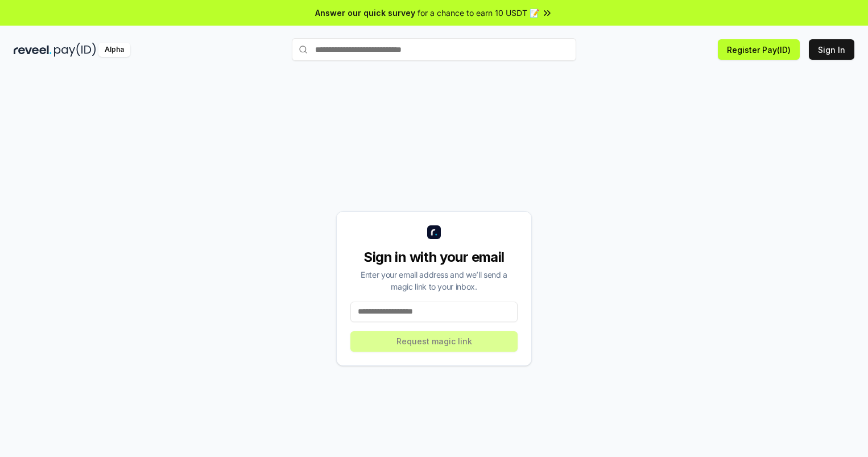  Describe the element at coordinates (32, 49) in the screenshot. I see `img: reveel_dark` at that location.